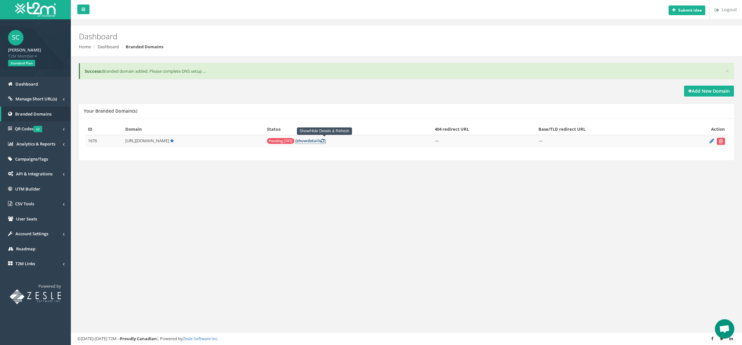  I want to click on span: API & Integrations, so click(34, 174).